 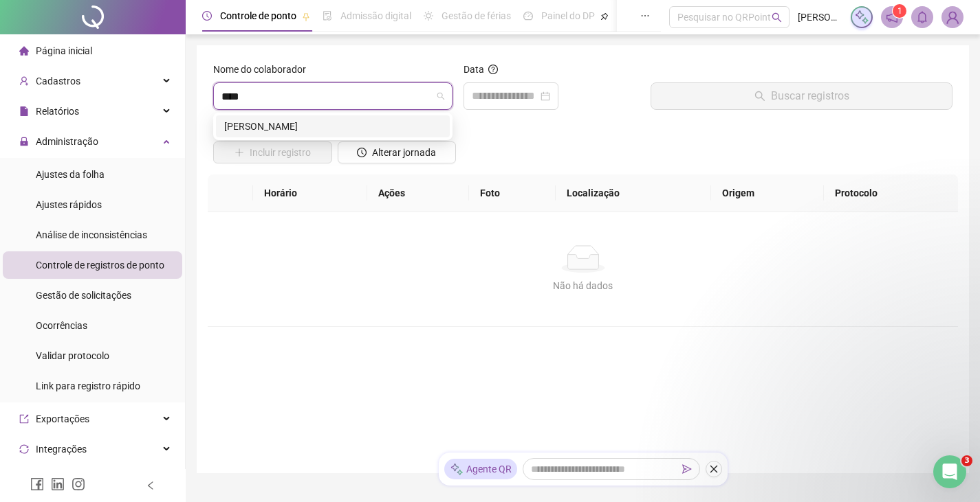 I want to click on span: Gestão de solicitações, so click(x=83, y=296).